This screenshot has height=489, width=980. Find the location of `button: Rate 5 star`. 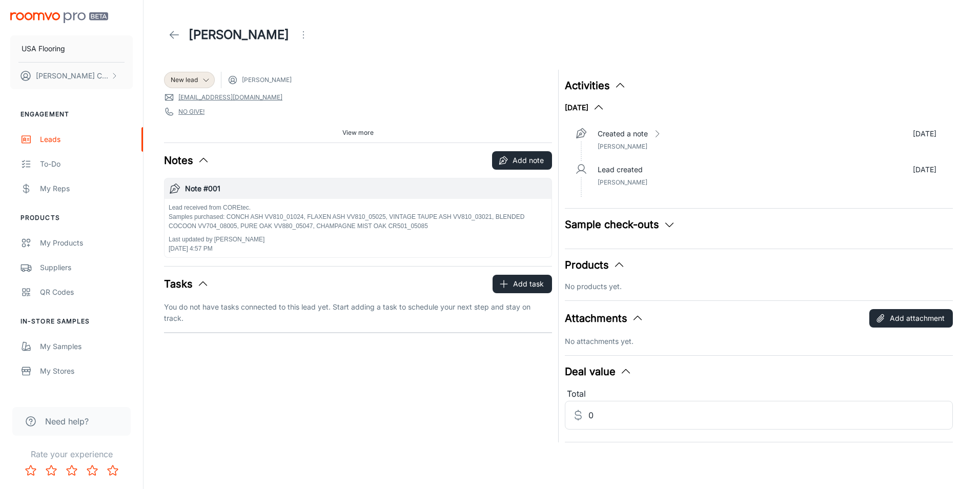

button: Rate 5 star is located at coordinates (113, 470).